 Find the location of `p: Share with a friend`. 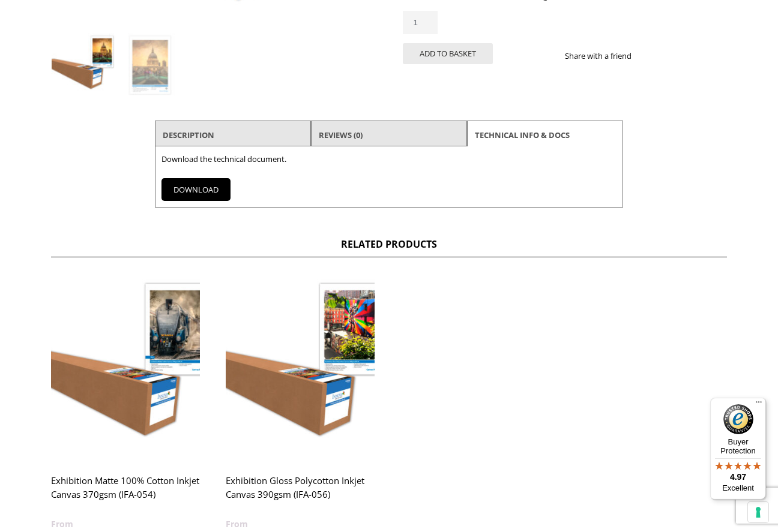

p: Share with a friend is located at coordinates (605, 56).